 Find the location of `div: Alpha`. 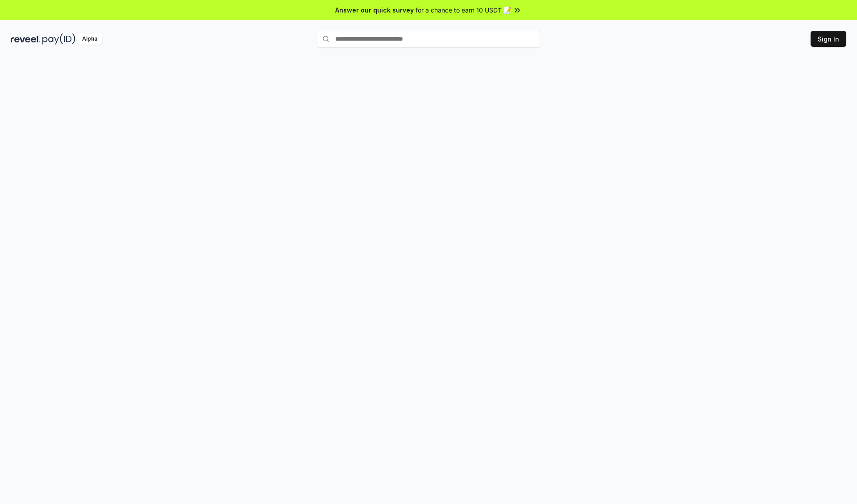

div: Alpha is located at coordinates (90, 39).